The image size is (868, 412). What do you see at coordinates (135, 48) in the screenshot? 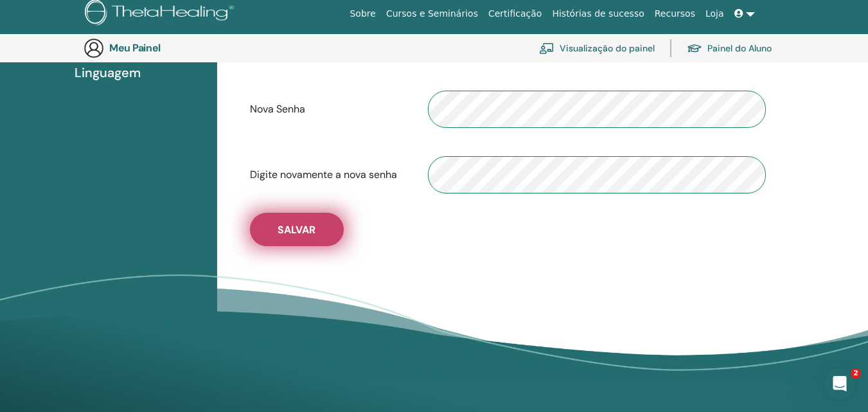
I see `font: Meu Painel` at bounding box center [135, 48].